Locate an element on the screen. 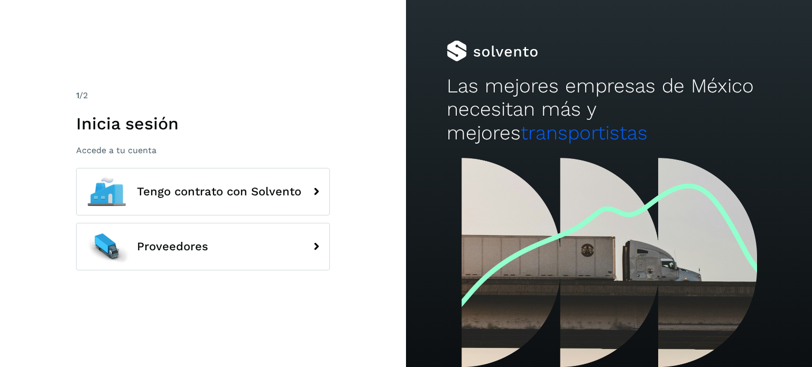 The width and height of the screenshot is (812, 367). h2: Las mejores empresas de México necesitan más y mejores is located at coordinates (609, 109).